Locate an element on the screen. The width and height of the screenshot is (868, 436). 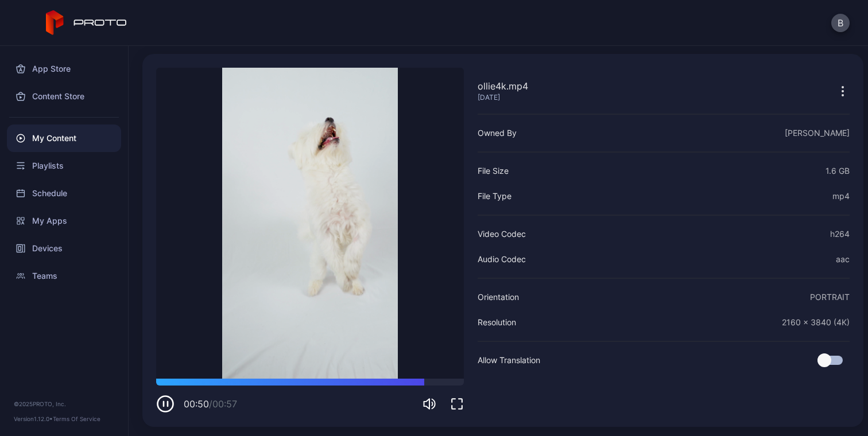
div: My Content is located at coordinates (64, 139).